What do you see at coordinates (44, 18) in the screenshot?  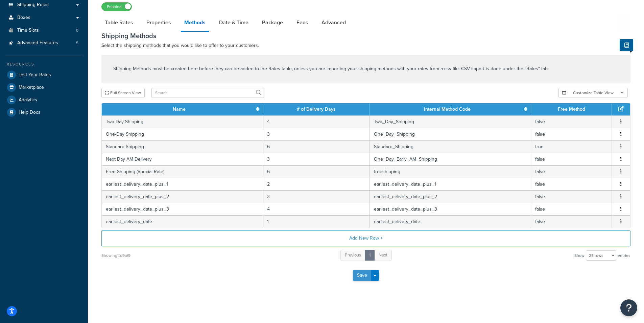 I see `a: Boxes` at bounding box center [44, 18].